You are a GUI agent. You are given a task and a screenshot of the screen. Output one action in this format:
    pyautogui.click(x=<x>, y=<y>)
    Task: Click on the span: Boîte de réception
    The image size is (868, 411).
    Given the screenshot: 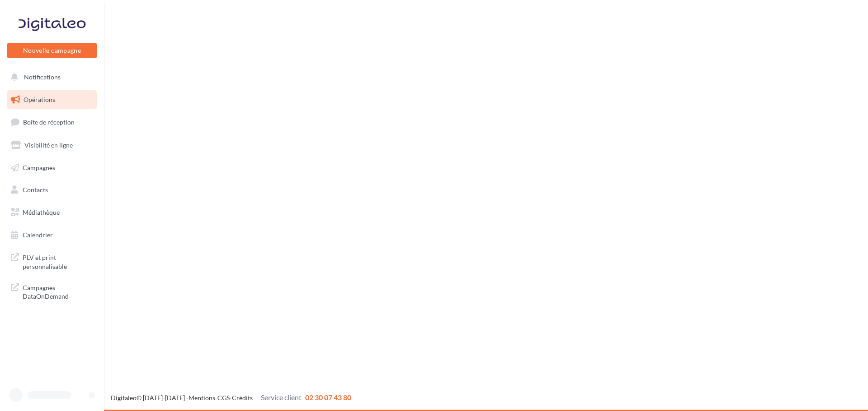 What is the action you would take?
    pyautogui.click(x=49, y=122)
    